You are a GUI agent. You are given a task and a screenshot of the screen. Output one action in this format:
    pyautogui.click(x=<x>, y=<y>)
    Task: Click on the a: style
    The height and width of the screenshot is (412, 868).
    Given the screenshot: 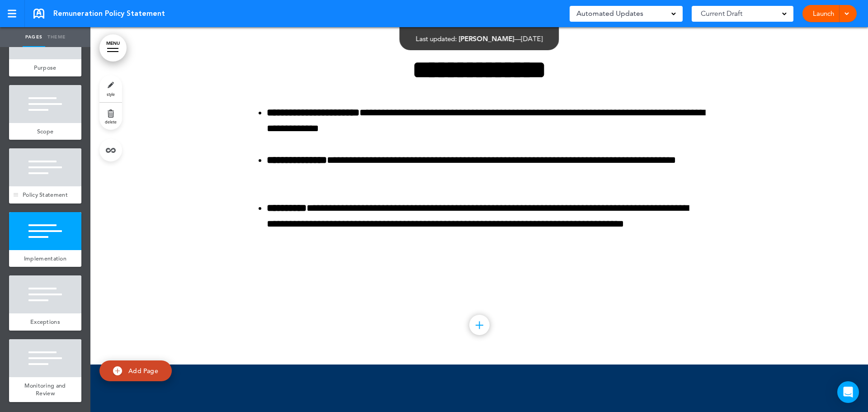 What is the action you would take?
    pyautogui.click(x=111, y=88)
    